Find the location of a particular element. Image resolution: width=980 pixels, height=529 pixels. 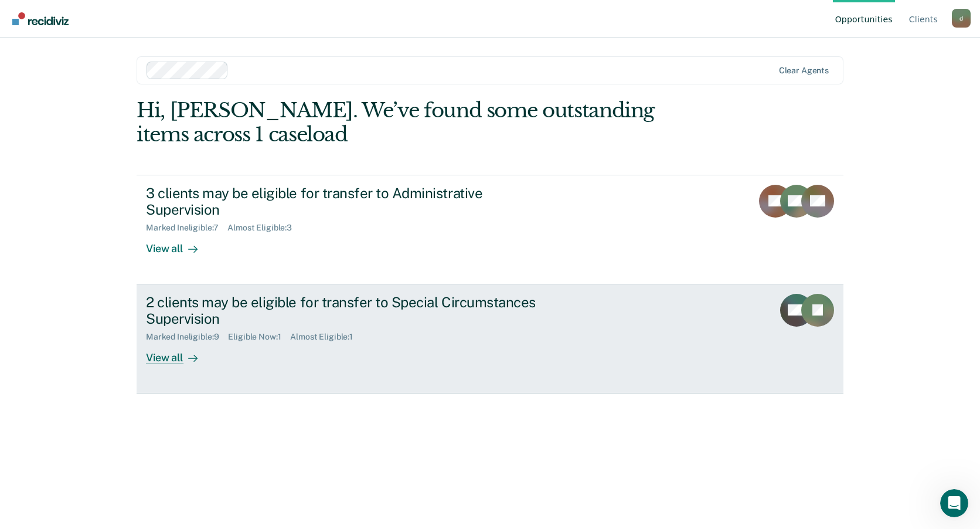

a: 3 clients may be eligible for transfer to Administrative SupervisionMarked Ineligible:7Almost Eli... is located at coordinates (490, 229).